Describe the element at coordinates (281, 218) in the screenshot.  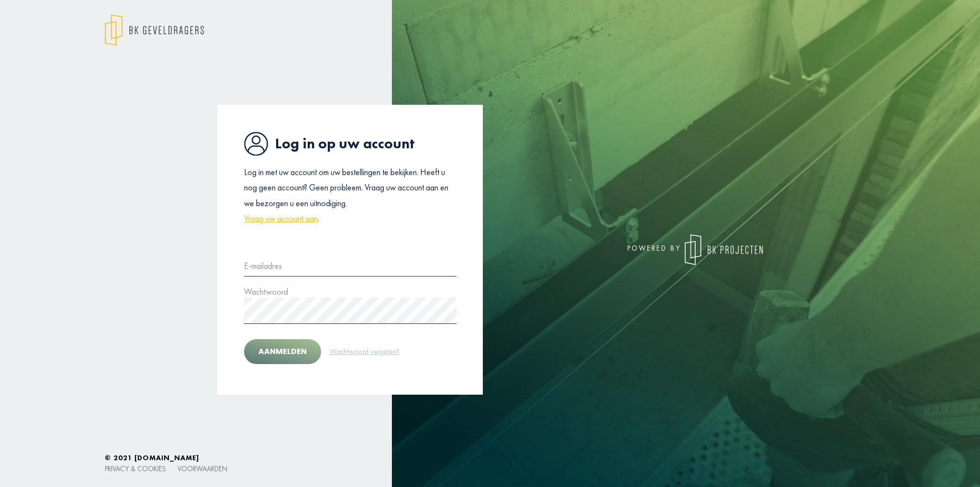
I see `a: Vraag uw account aan` at that location.